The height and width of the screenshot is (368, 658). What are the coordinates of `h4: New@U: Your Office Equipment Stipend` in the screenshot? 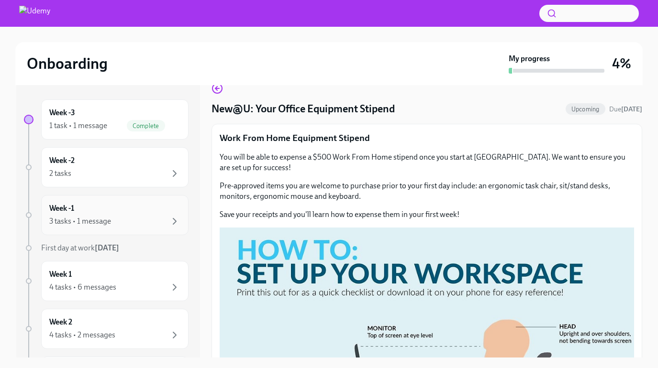 It's located at (303, 109).